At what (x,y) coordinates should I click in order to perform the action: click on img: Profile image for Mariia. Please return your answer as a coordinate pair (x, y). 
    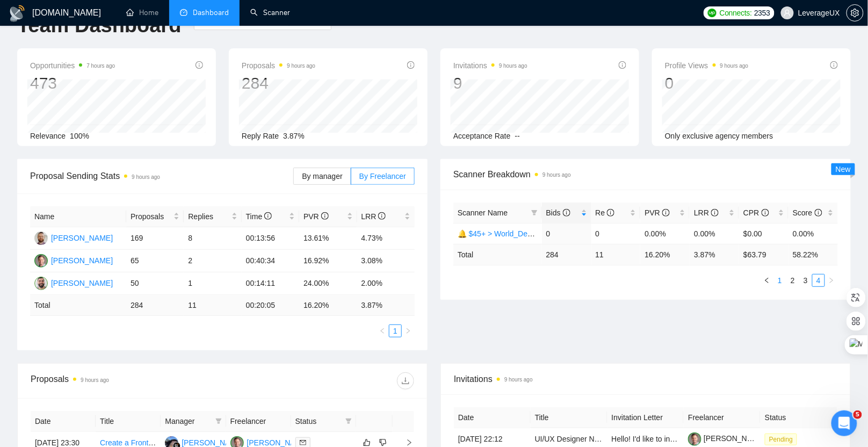
    Looking at the image, I should click on (146, 28).